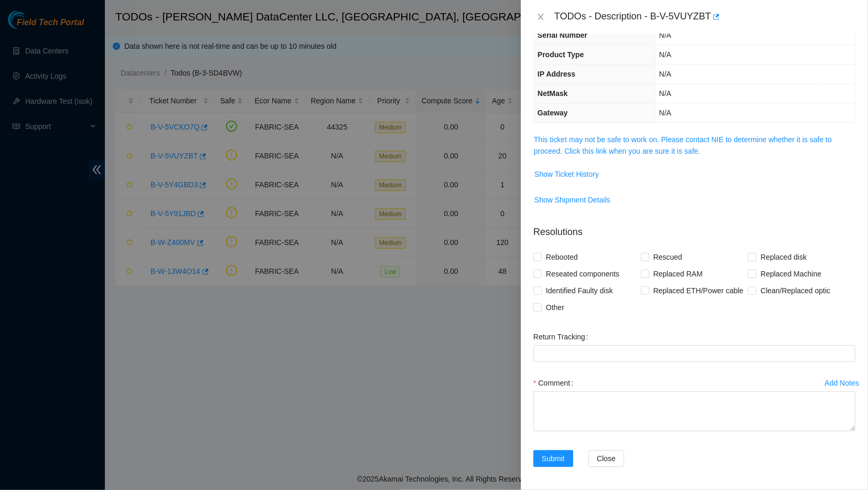  What do you see at coordinates (563, 337) in the screenshot?
I see `label: Return Tracking` at bounding box center [563, 337].